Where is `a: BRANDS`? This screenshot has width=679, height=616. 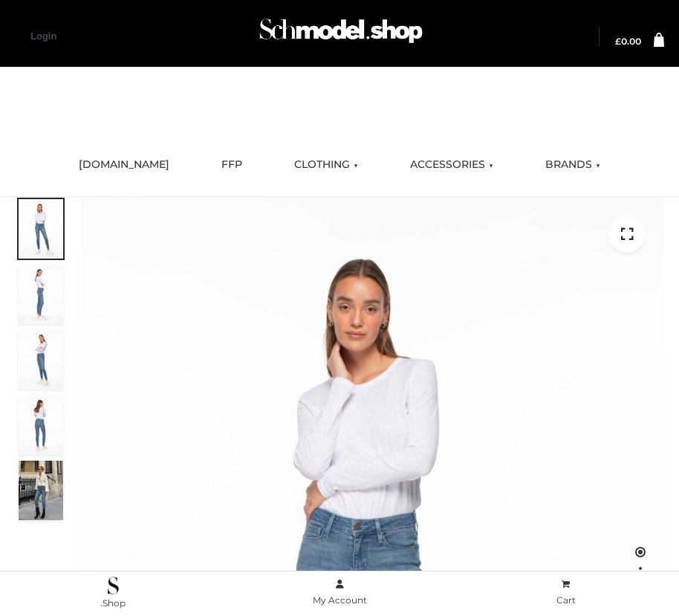
a: BRANDS is located at coordinates (572, 165).